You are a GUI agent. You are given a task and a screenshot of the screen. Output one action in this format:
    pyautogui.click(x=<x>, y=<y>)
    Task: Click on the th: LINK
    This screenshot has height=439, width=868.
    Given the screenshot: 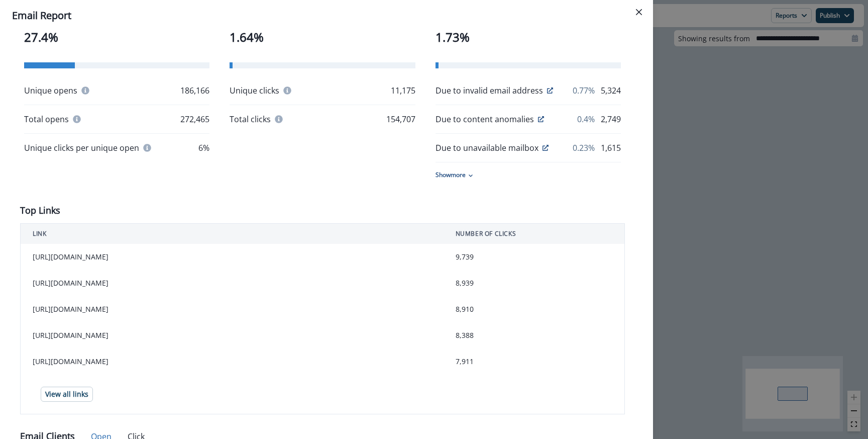 What is the action you would take?
    pyautogui.click(x=232, y=234)
    